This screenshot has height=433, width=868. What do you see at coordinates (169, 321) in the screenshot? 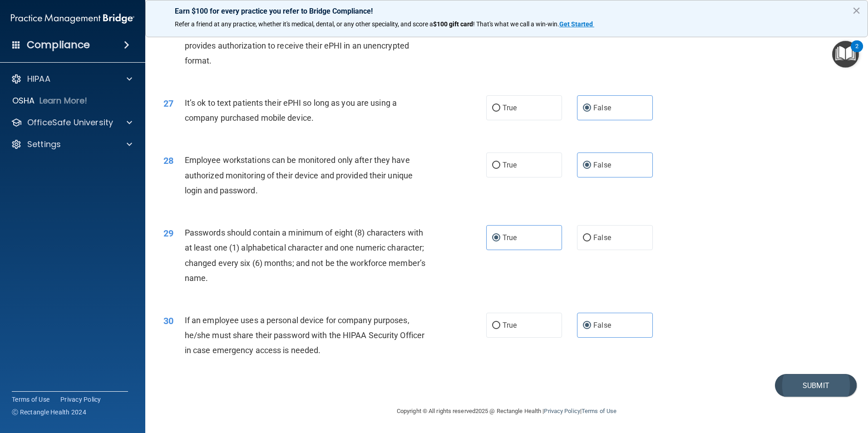
I see `span: 30` at bounding box center [169, 321].